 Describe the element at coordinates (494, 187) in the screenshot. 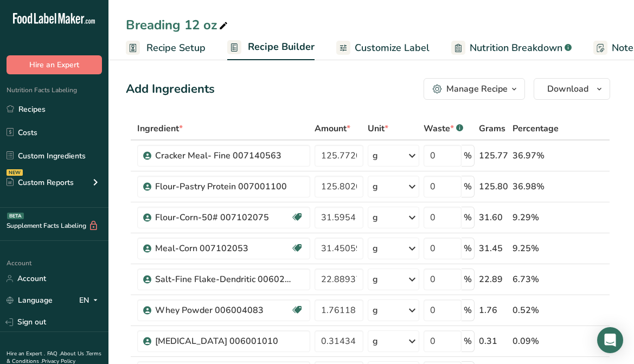

I see `div: 125.80` at that location.